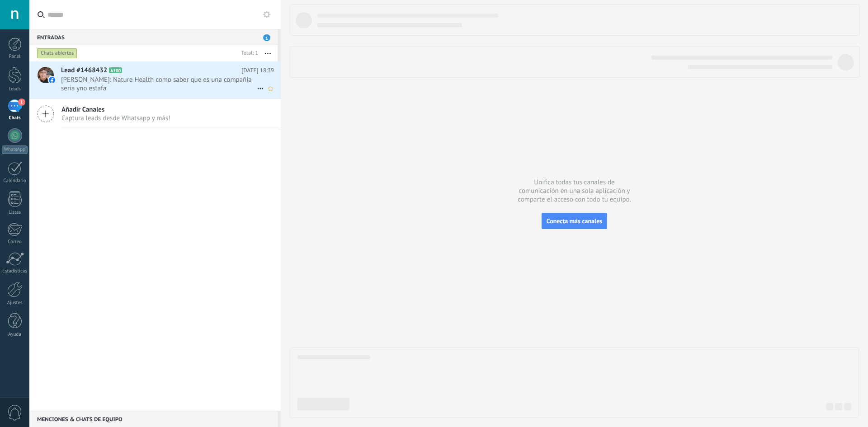 This screenshot has width=868, height=427. What do you see at coordinates (153, 37) in the screenshot?
I see `div: Entradas` at bounding box center [153, 37].